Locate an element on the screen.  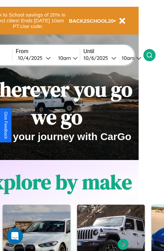
div: 10 / 4 / 2025 is located at coordinates (32, 58).